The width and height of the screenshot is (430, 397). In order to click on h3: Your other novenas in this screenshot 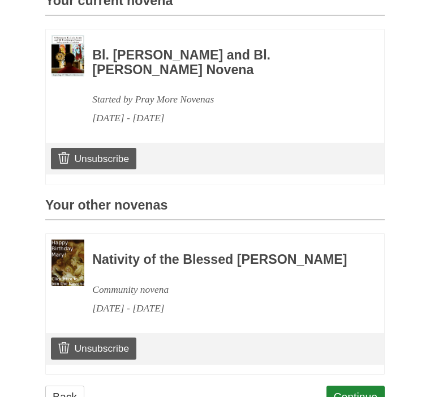, I will do `click(215, 209)`.